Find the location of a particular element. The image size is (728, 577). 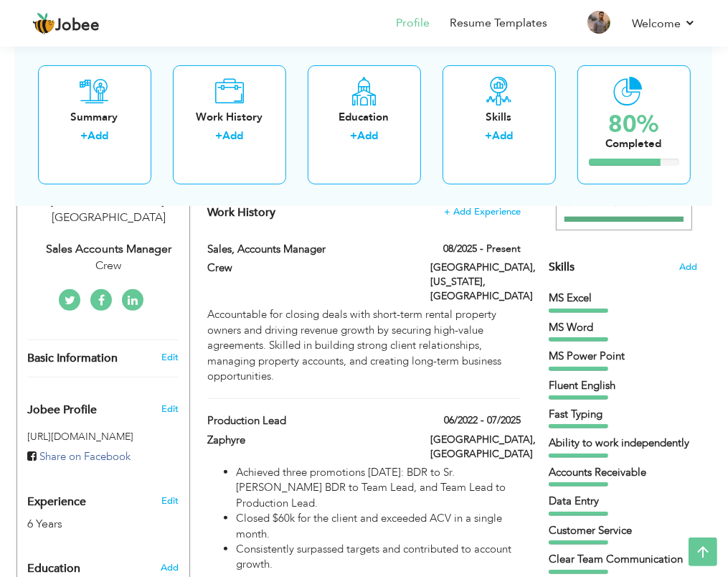

div: MS Excel is located at coordinates (623, 298).